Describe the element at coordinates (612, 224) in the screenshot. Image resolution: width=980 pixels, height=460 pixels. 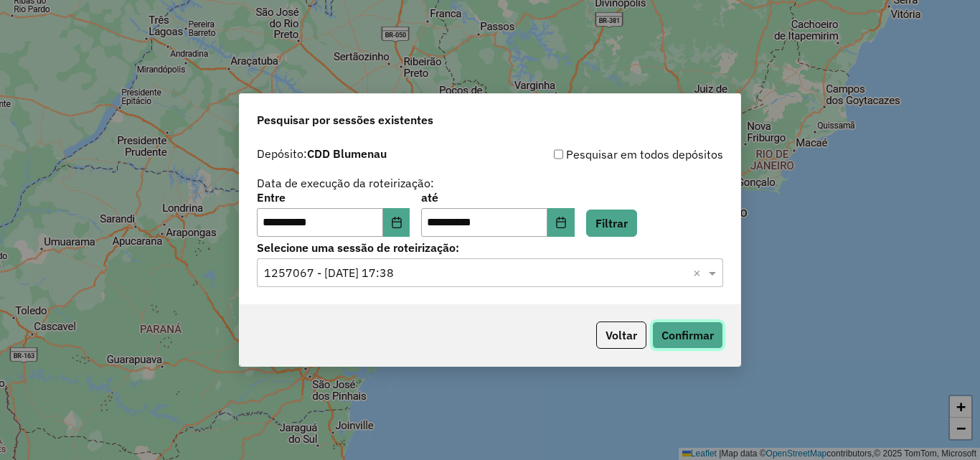
I see `button: Filtrar` at that location.